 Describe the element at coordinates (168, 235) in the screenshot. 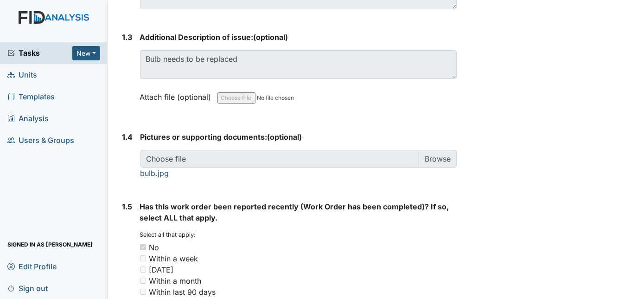

I see `small: Select all that apply:` at that location.